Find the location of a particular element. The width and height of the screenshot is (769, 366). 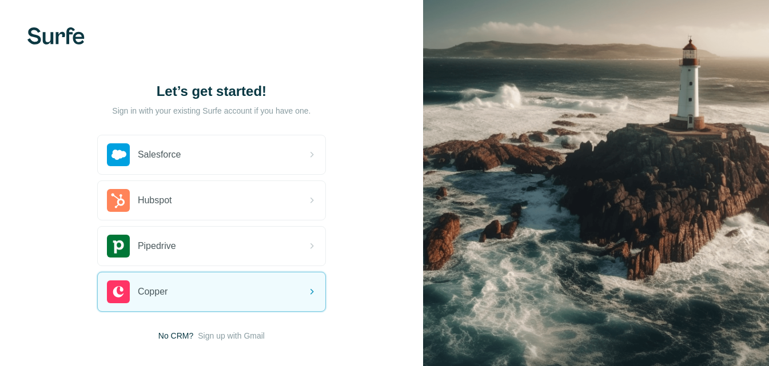

h1: Let’s get started! is located at coordinates (212, 91).